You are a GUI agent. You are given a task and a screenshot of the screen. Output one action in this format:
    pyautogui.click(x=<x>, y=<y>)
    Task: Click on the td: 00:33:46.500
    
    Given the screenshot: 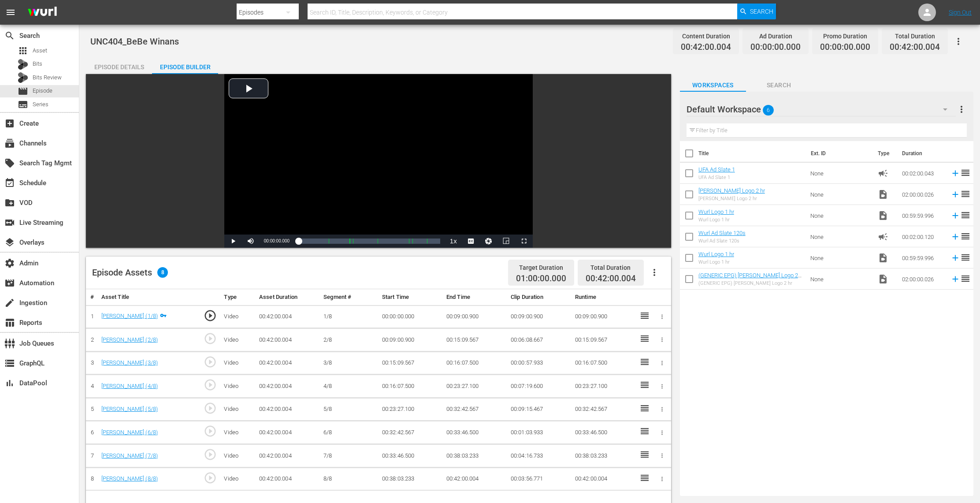 What is the action you would take?
    pyautogui.click(x=475, y=432)
    